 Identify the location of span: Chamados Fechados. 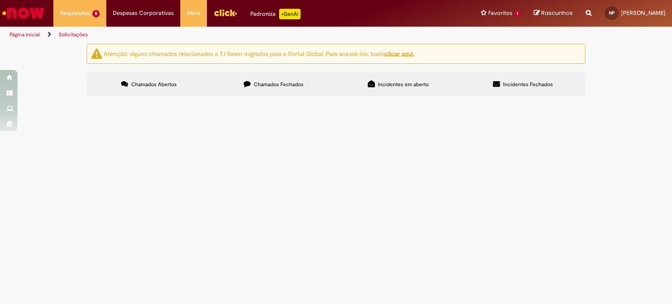
(279, 84).